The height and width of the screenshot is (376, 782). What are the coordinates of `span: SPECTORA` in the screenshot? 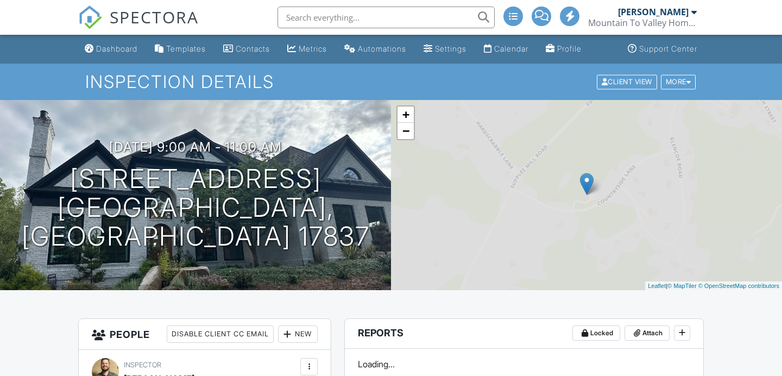 It's located at (154, 17).